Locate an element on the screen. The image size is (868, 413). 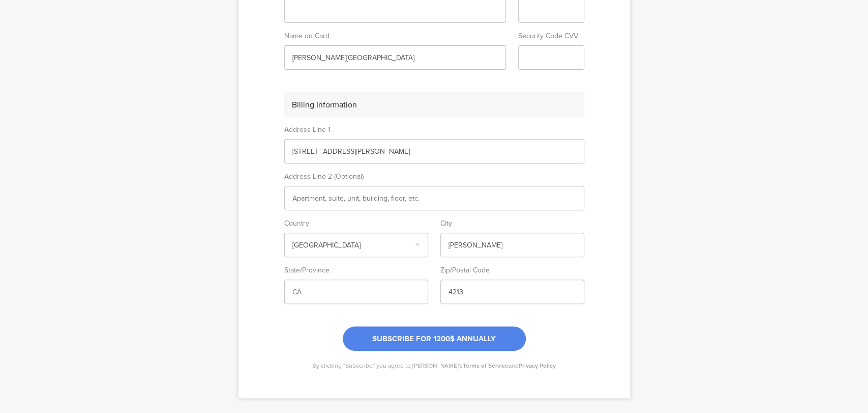
button: SUBSCRIBE FOR 1200$ ANNUALLY is located at coordinates (434, 338).